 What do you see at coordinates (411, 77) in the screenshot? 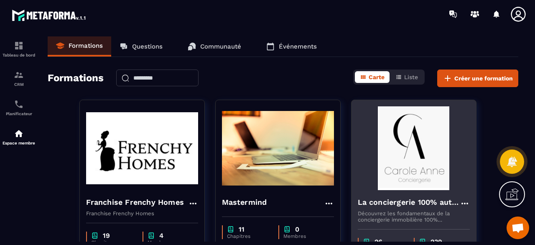
I see `span: Liste` at bounding box center [411, 77].